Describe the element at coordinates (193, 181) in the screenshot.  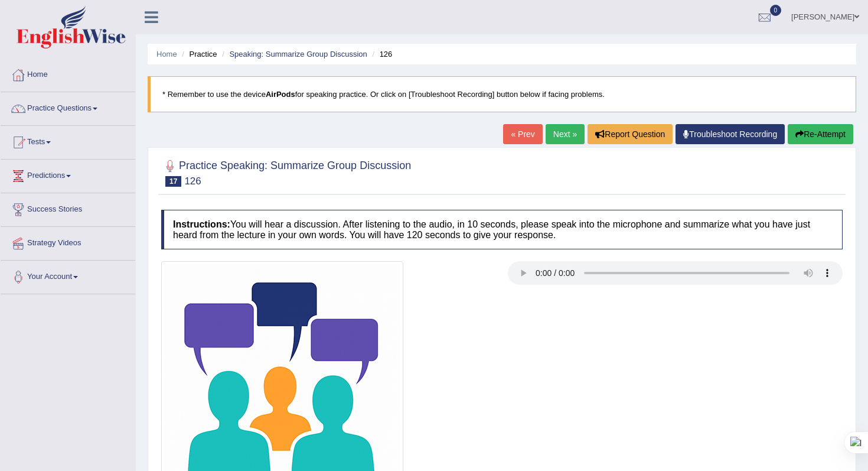
I see `small: 126` at that location.